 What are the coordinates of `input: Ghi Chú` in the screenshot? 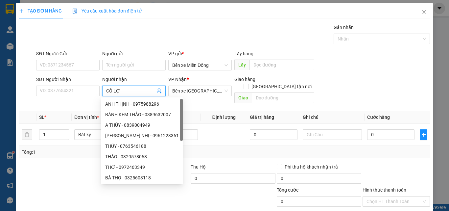 It's located at (333, 135).